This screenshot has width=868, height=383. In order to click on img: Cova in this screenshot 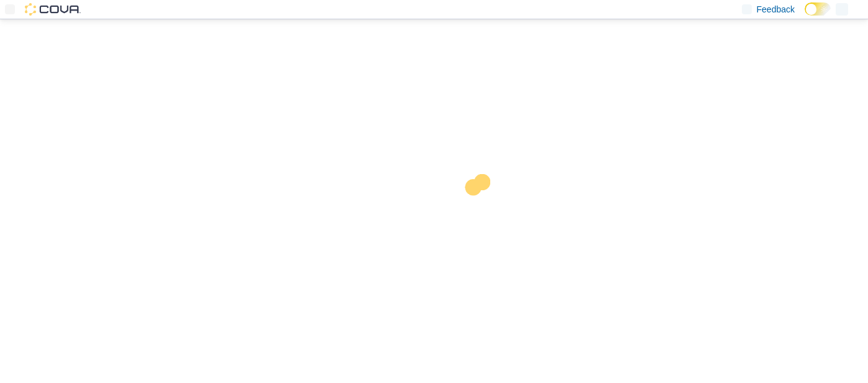, I will do `click(53, 9)`.